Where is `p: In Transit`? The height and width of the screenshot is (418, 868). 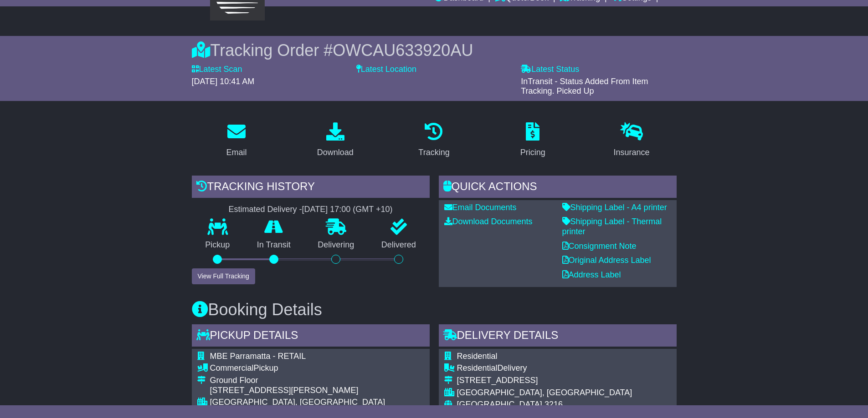
p: In Transit is located at coordinates (274, 245).